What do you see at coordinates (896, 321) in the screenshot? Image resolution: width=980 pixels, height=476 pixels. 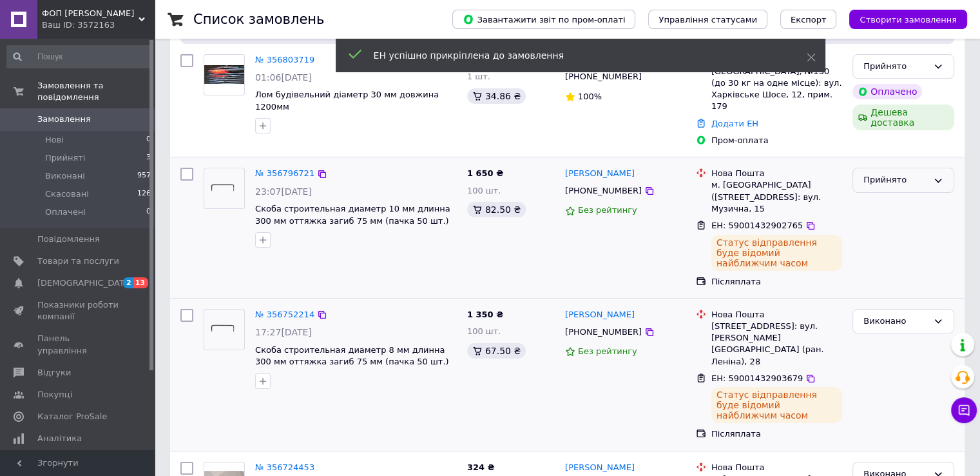 I see `div: Виконано` at bounding box center [896, 321].